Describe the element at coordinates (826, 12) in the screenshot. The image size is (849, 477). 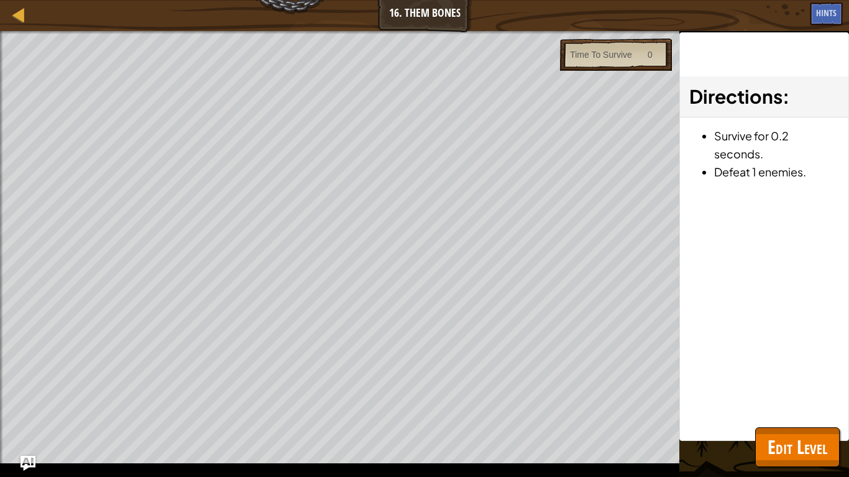
I see `span: Hints` at that location.